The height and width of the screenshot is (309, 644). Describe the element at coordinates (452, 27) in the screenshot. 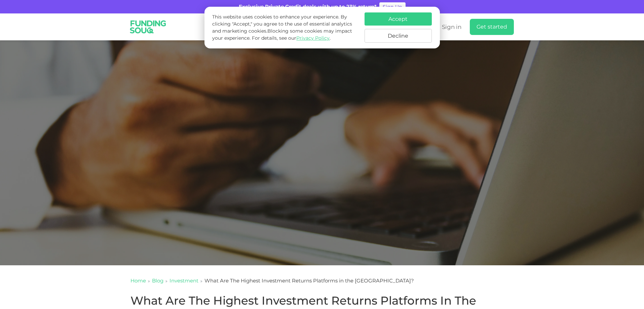

I see `span: Sign in` at that location.